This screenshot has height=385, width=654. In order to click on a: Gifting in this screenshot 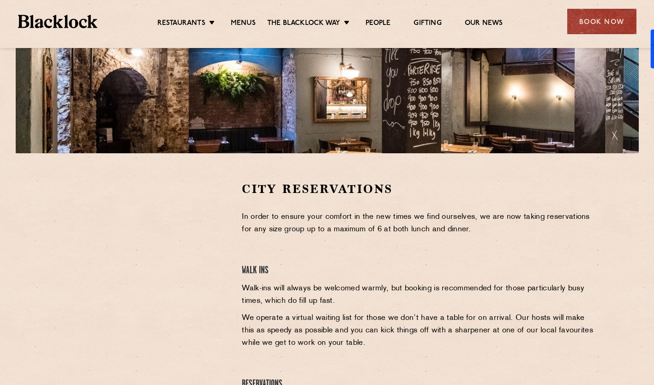, I will do `click(427, 24)`.